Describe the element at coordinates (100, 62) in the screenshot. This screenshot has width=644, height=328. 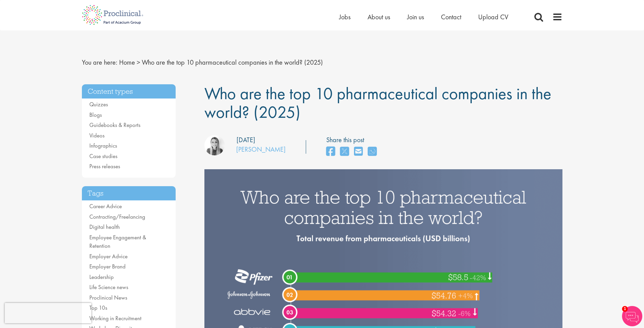
I see `span: You are here:` at that location.